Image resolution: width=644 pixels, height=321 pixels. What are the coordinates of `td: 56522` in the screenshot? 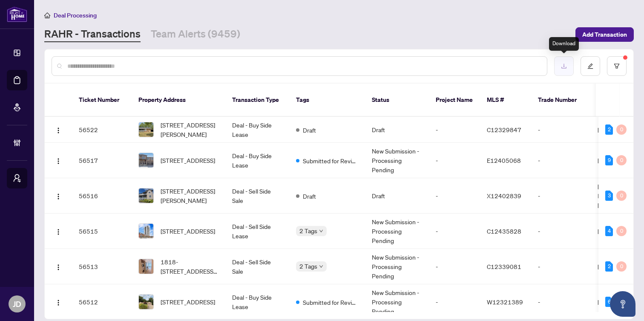 It's located at (102, 130).